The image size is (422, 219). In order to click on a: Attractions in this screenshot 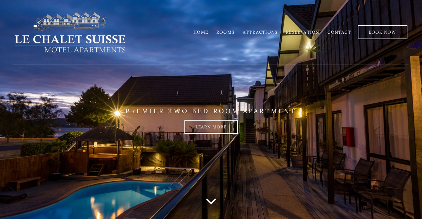, I will do `click(260, 32)`.